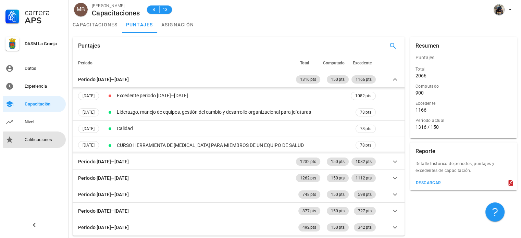 The image size is (521, 238). What do you see at coordinates (165, 10) in the screenshot?
I see `span: 13` at bounding box center [165, 10].